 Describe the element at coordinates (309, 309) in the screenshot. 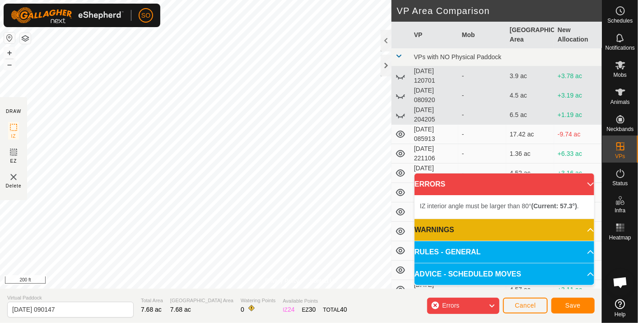

I see `div: EZ` at that location.